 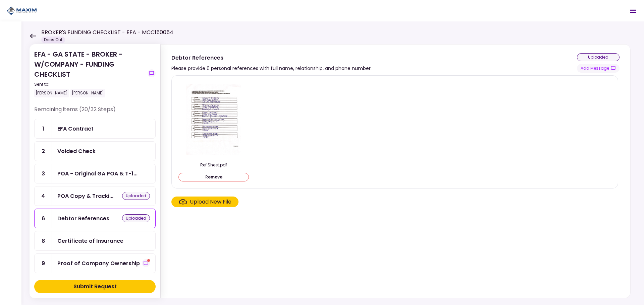 What do you see at coordinates (95, 219) in the screenshot?
I see `a: 6Debtor Referencesuploaded` at bounding box center [95, 219].